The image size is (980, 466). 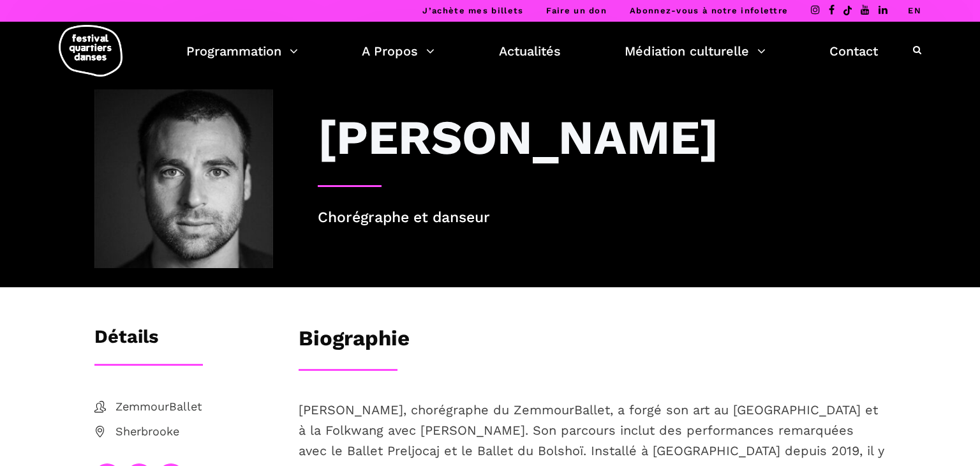 What do you see at coordinates (242, 51) in the screenshot?
I see `a: Programmation` at bounding box center [242, 51].